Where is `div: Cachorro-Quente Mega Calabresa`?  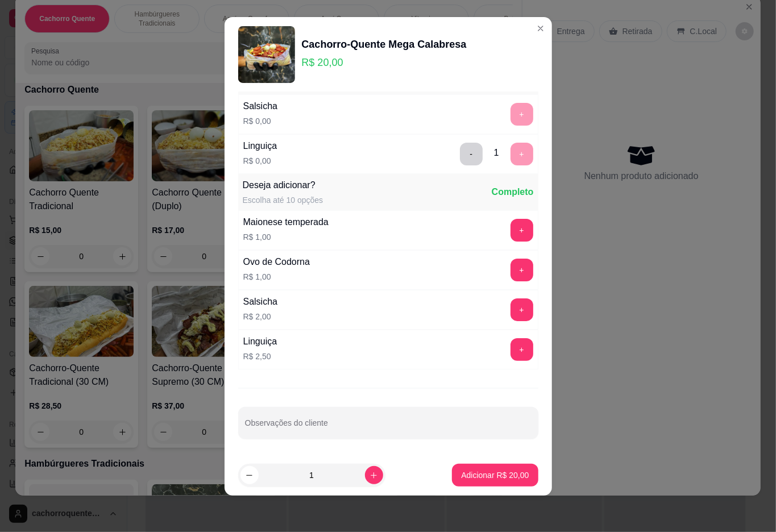
div: Cachorro-Quente Mega Calabresa is located at coordinates (385, 45).